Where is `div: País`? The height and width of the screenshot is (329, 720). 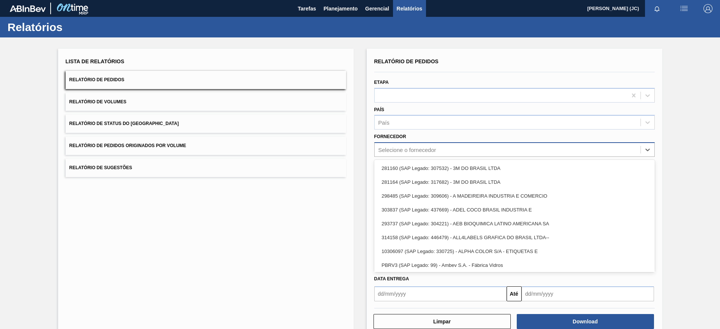
div: País is located at coordinates (384, 123).